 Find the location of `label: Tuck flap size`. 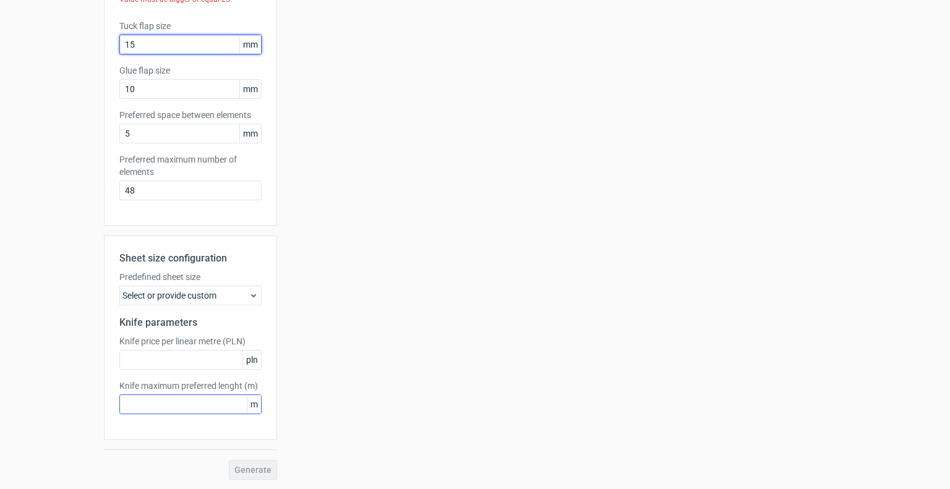

label: Tuck flap size is located at coordinates (191, 26).